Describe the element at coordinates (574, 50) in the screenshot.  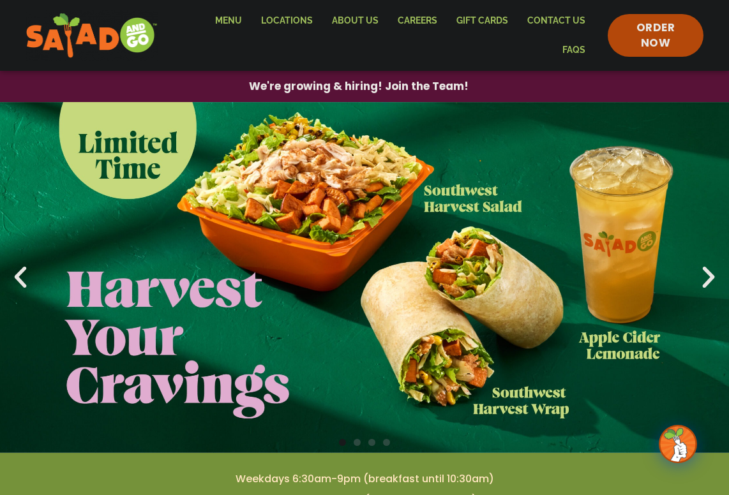
I see `a: FAQs` at that location.